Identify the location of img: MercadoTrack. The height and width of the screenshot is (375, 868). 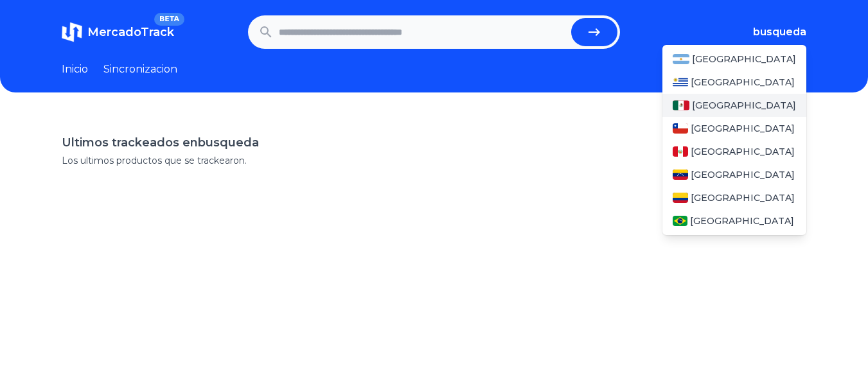
(72, 32).